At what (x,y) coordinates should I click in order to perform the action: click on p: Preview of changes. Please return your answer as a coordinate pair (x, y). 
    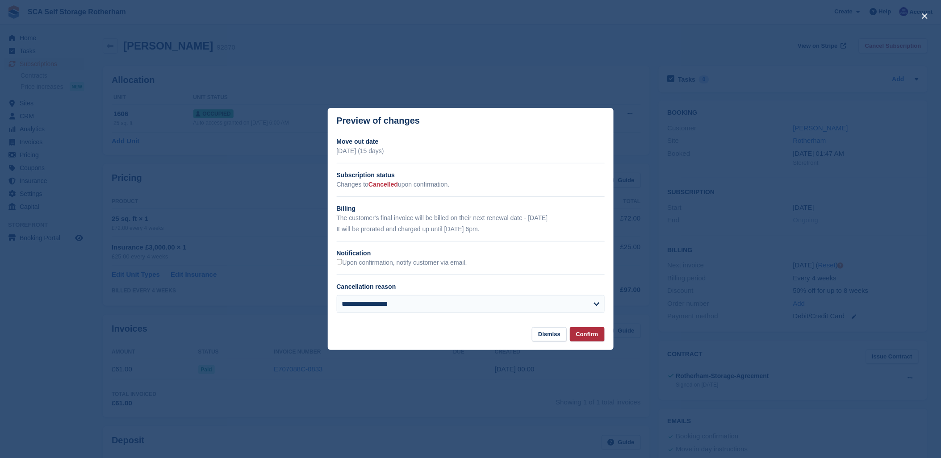
    Looking at the image, I should click on (378, 121).